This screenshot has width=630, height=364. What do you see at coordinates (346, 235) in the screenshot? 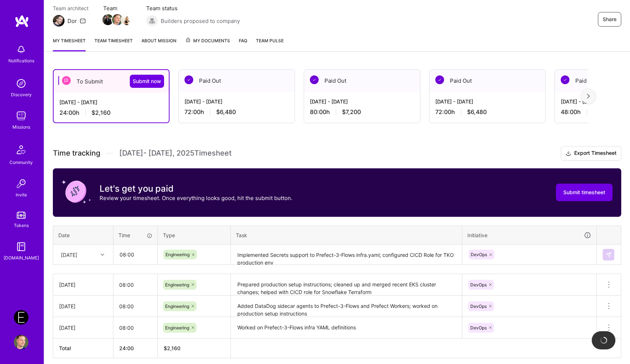
I see `th: Task` at bounding box center [346, 235].